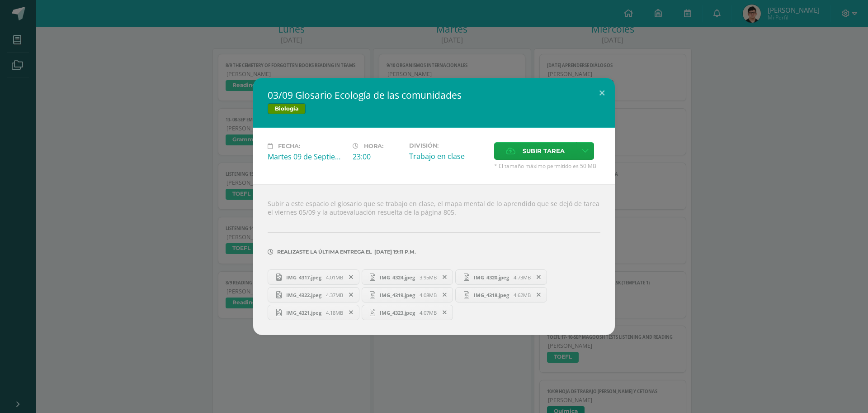  What do you see at coordinates (304, 312) in the screenshot?
I see `span: IMG_4321.jpeg` at bounding box center [304, 312].